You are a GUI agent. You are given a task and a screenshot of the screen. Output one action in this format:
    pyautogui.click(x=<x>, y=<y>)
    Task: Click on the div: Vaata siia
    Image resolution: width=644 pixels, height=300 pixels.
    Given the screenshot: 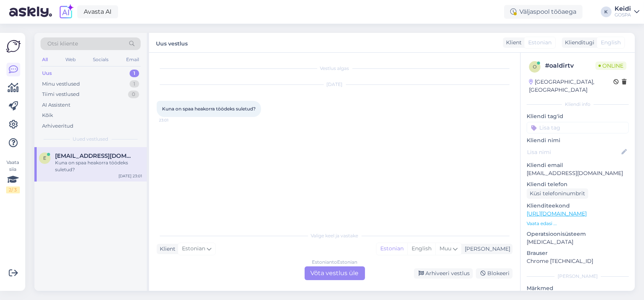 What is the action you would take?
    pyautogui.click(x=13, y=176)
    